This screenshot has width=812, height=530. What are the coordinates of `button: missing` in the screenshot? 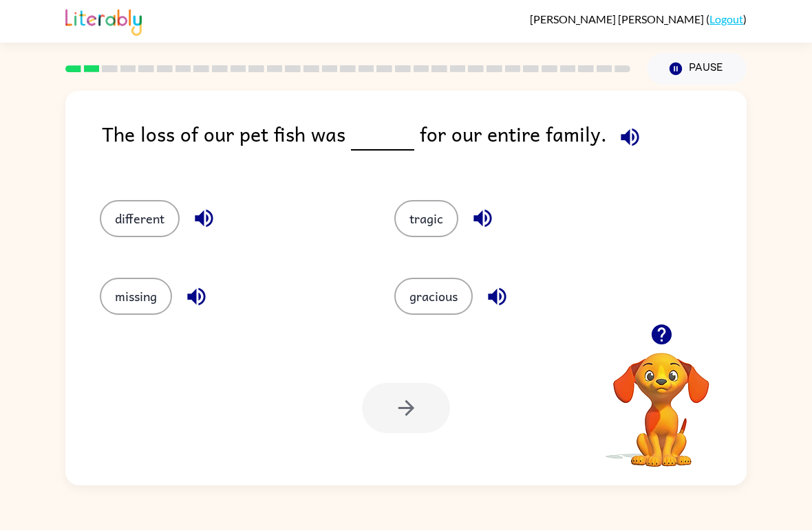 It's located at (136, 296).